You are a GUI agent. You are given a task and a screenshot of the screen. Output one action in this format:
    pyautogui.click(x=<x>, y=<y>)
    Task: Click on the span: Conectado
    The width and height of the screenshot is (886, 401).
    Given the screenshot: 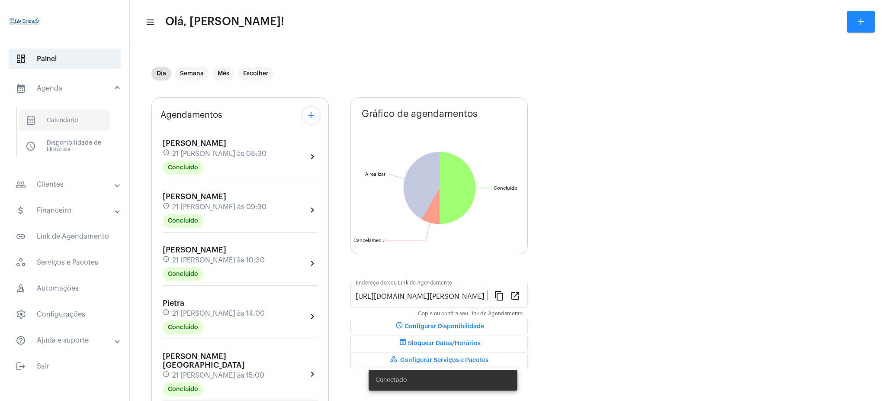 What is the action you would take?
    pyautogui.click(x=391, y=380)
    